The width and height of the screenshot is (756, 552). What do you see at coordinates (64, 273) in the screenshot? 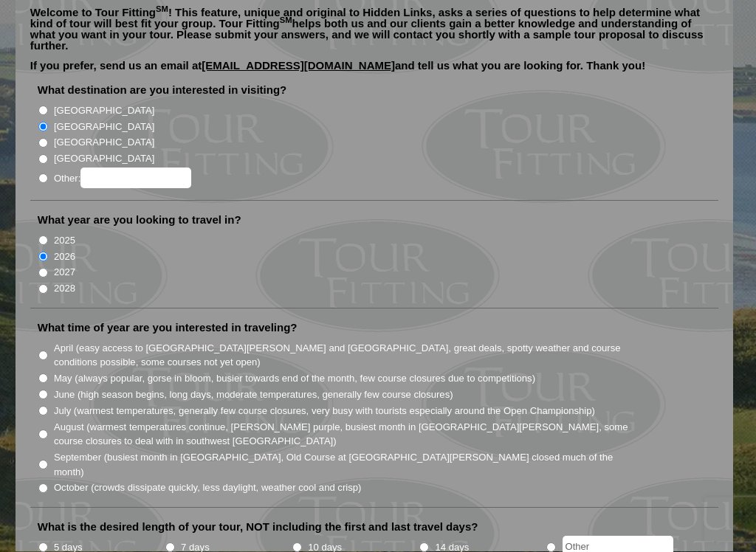
I see `label: 2027` at bounding box center [64, 273].